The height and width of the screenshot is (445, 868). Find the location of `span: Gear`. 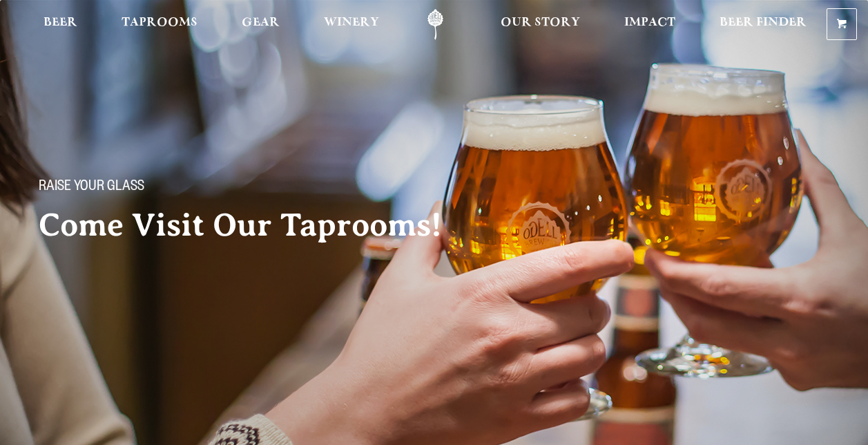

span: Gear is located at coordinates (260, 23).